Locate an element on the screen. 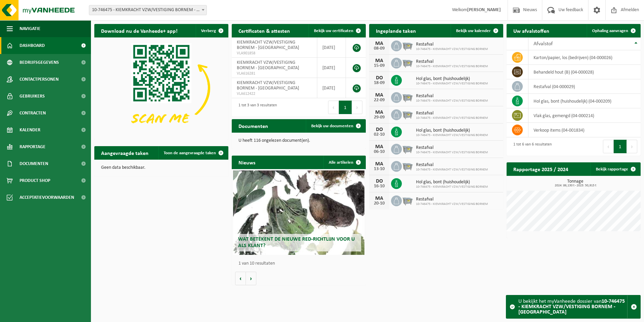  span: VLA612422 is located at coordinates (274, 94).